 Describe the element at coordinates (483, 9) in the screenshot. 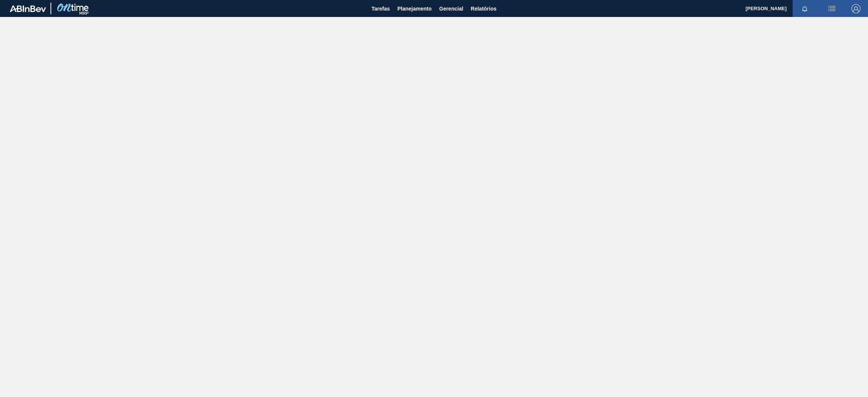

I see `span: Relatórios` at that location.